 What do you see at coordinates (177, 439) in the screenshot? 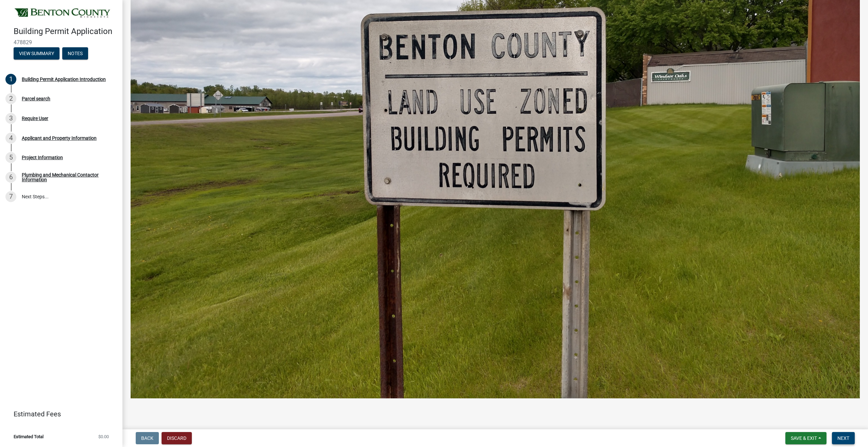
I see `button: Discard` at bounding box center [177, 439].